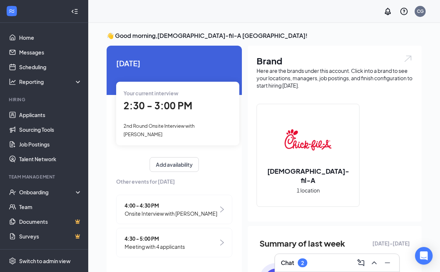  I want to click on span: Your current interview, so click(151, 93).